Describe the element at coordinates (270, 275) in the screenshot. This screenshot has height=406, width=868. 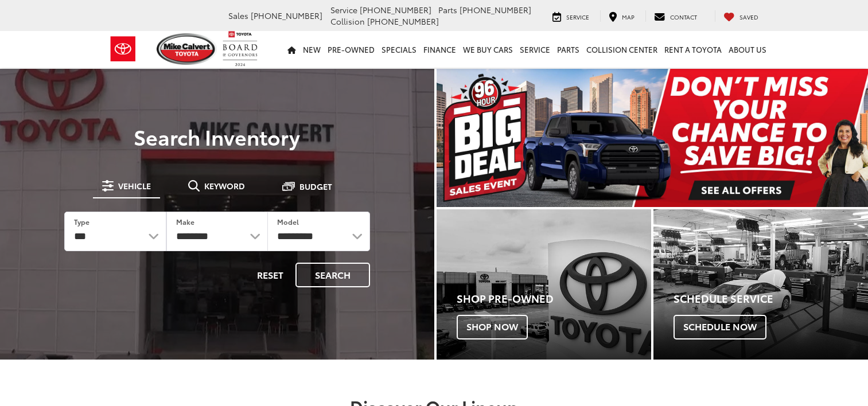
I see `button: Reset` at that location.